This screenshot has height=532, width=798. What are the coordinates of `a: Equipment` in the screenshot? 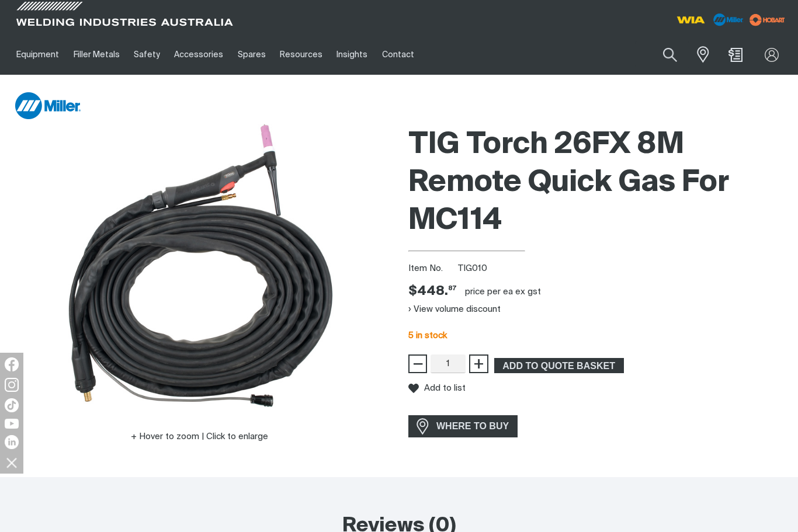 It's located at (37, 54).